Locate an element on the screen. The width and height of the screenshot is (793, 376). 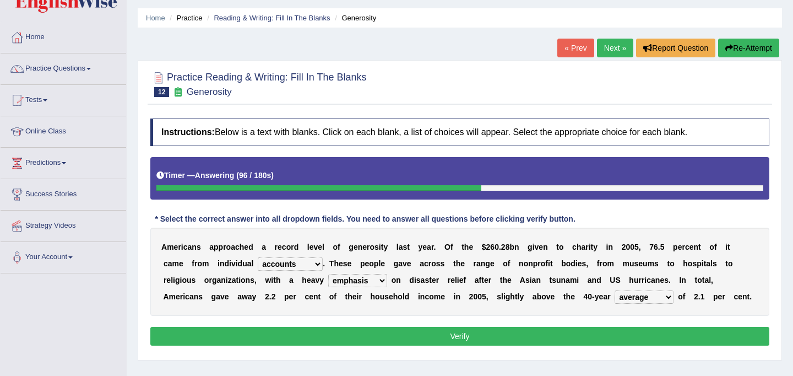
b: v is located at coordinates (316, 247).